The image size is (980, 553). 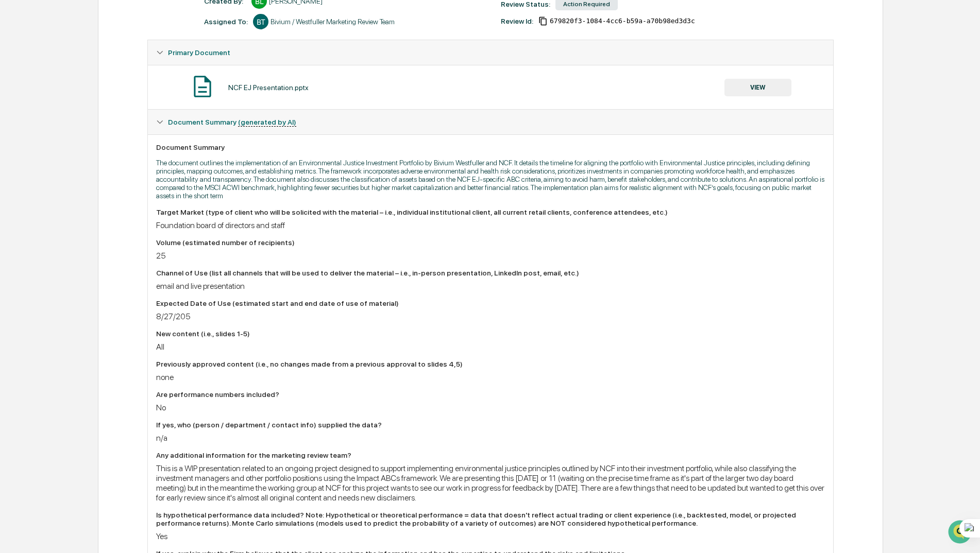 What do you see at coordinates (490, 455) in the screenshot?
I see `div: Any additional information for the marketing review team?` at bounding box center [490, 455].